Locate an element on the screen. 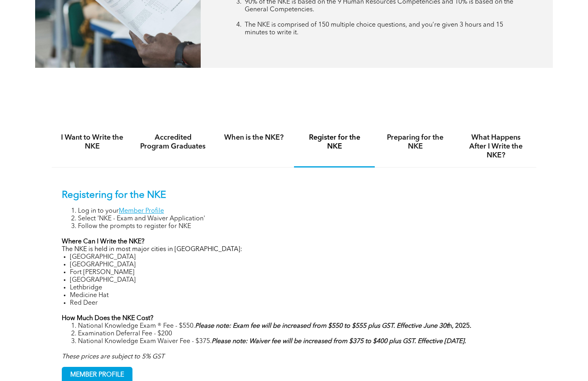 The image size is (588, 381). em: These prices are subject to 5% GST is located at coordinates (113, 357).